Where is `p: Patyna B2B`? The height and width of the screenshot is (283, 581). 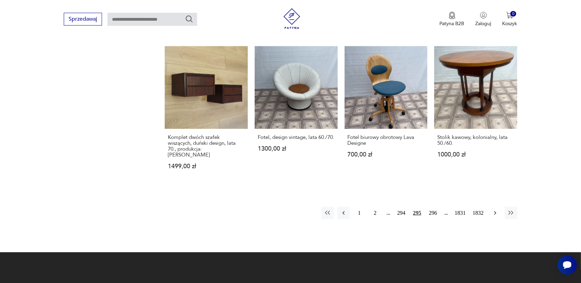 p: Patyna B2B is located at coordinates (452, 23).